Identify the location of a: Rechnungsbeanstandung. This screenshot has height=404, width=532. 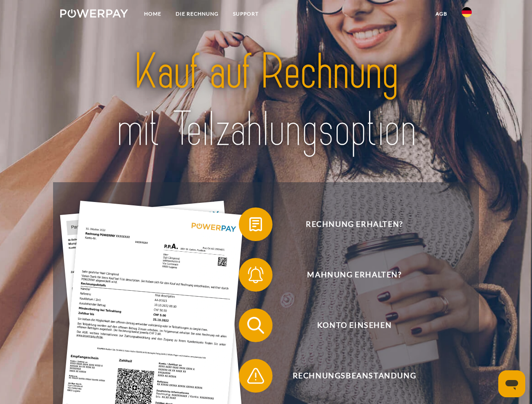
(348, 376).